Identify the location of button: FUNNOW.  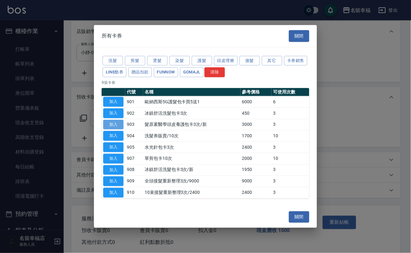
(166, 72).